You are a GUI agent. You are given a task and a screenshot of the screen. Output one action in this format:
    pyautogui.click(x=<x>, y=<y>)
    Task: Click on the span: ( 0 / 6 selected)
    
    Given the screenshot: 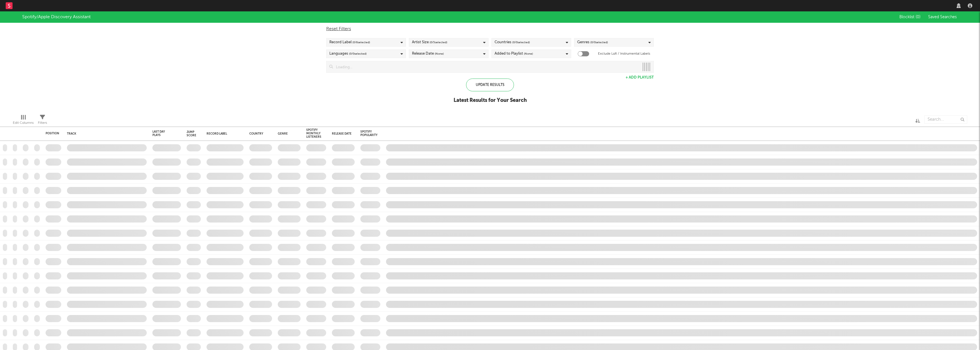 What is the action you would take?
    pyautogui.click(x=361, y=42)
    